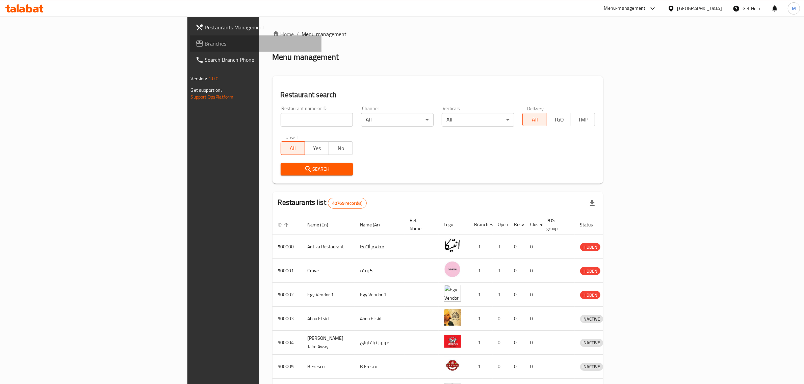 Image resolution: width=804 pixels, height=384 pixels. I want to click on span: TGO, so click(559, 120).